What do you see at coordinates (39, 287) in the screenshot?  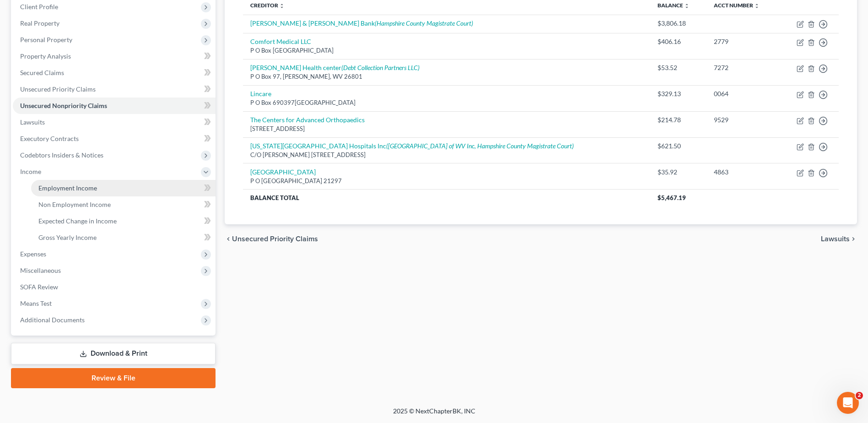 I see `span: SOFA Review` at bounding box center [39, 287].